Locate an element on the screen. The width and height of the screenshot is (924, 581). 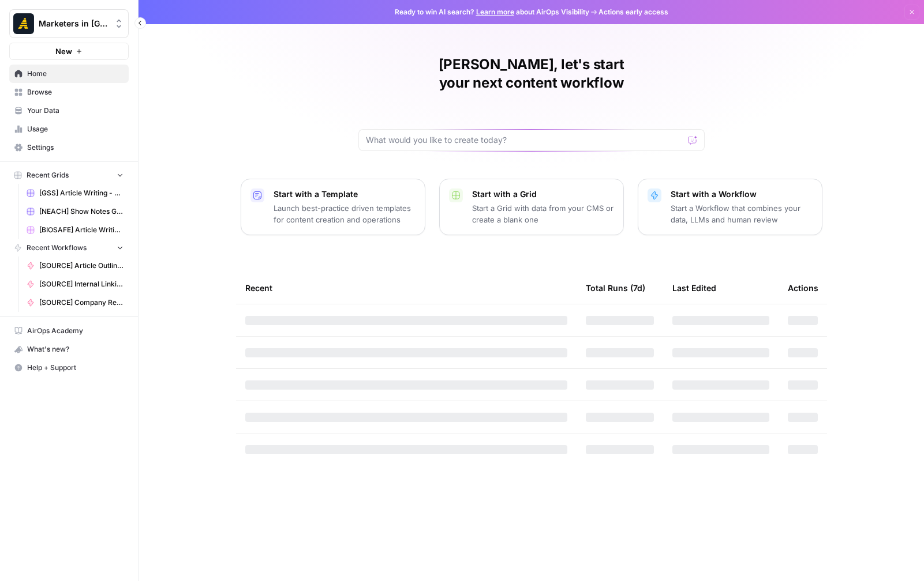
div: Last Edited is located at coordinates (694, 288).